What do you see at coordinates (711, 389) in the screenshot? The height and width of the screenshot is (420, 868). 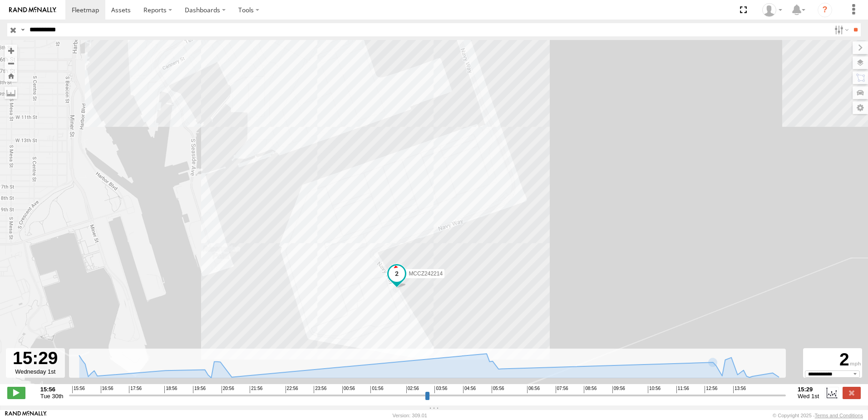 I see `span: 12:56` at bounding box center [711, 389].